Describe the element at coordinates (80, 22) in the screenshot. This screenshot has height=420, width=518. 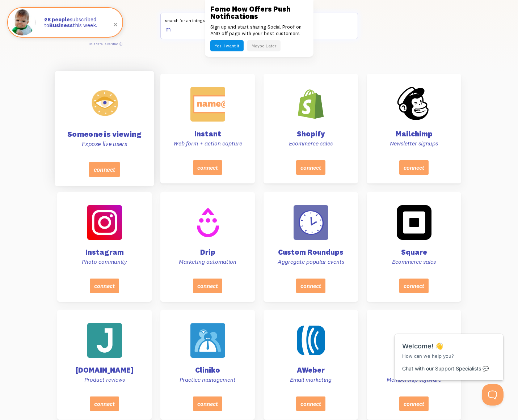
I see `p: subscribed to this week.` at that location.